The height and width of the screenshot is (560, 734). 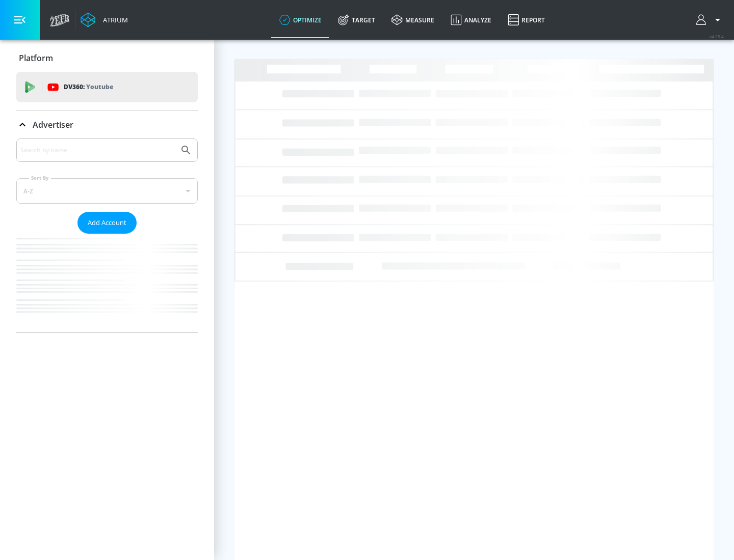 What do you see at coordinates (471, 20) in the screenshot?
I see `a: Analyze` at bounding box center [471, 20].